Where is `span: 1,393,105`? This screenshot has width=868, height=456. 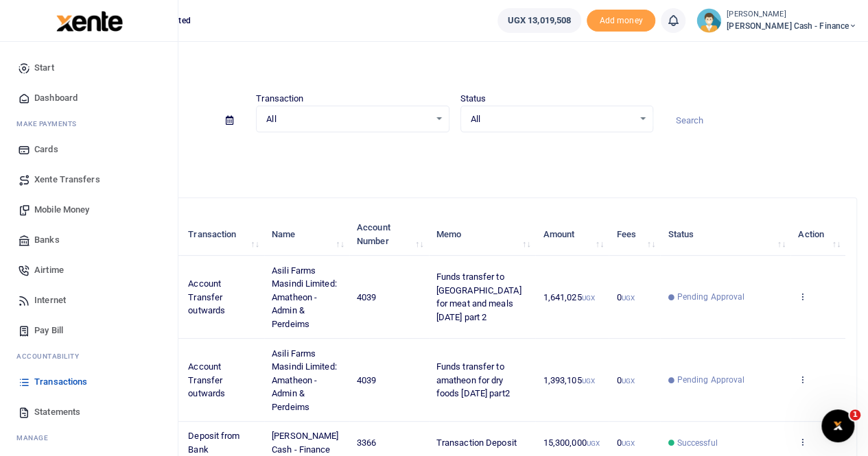 span: 1,393,105 is located at coordinates (568, 380).